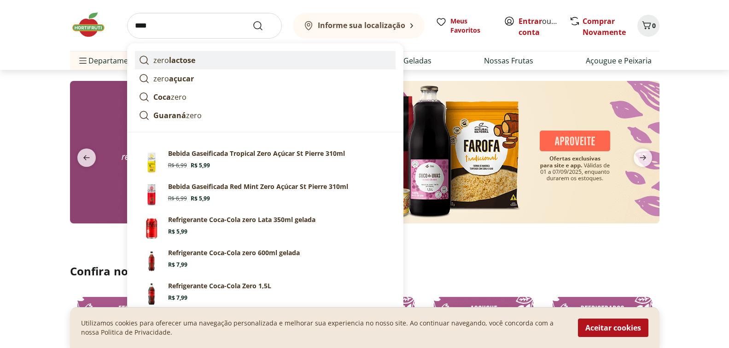  Describe the element at coordinates (530, 21) in the screenshot. I see `a: Entrar` at that location.